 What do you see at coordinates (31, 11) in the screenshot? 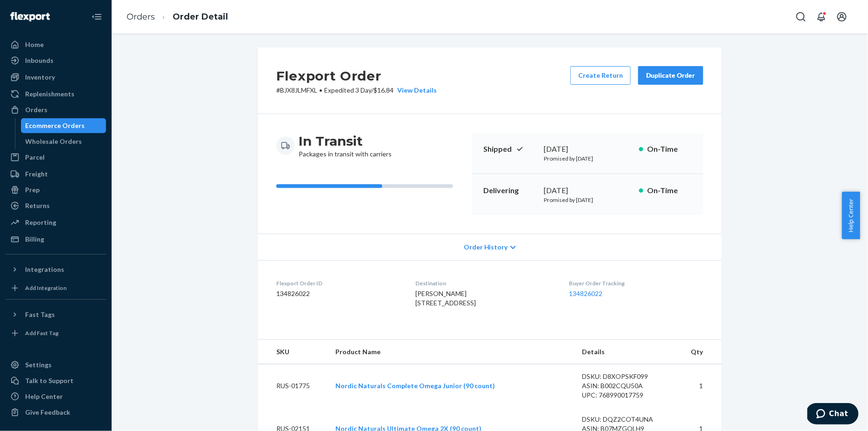
I see `span: Chat` at bounding box center [31, 11].